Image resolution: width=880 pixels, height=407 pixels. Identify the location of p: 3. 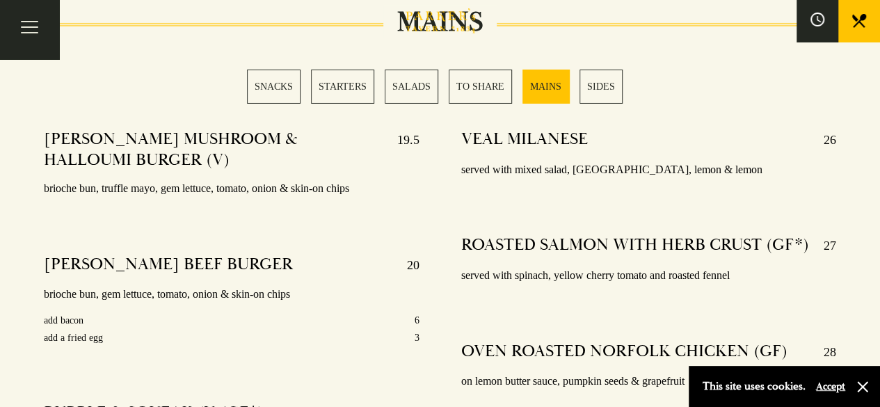
(417, 337).